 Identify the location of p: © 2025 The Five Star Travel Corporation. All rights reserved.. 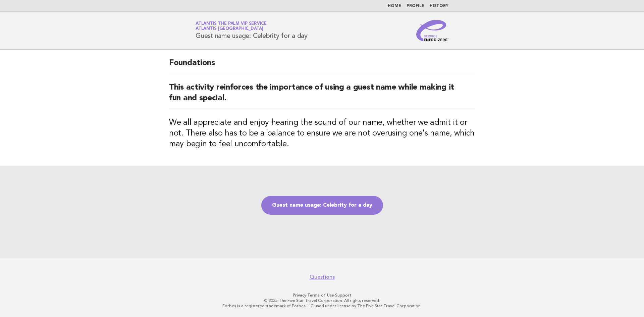
(322, 301).